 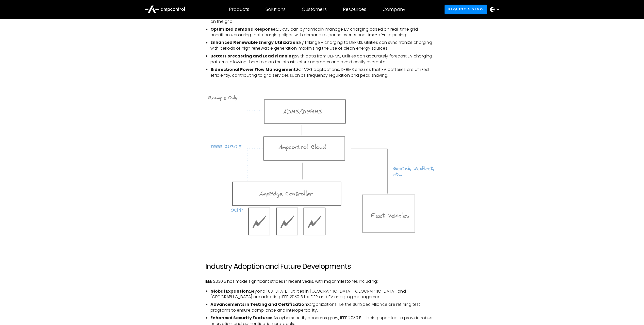 I want to click on li: With data from DERMS, utilities can accurately forecast EV charging patterns, allowing them to pl..., so click(x=325, y=59).